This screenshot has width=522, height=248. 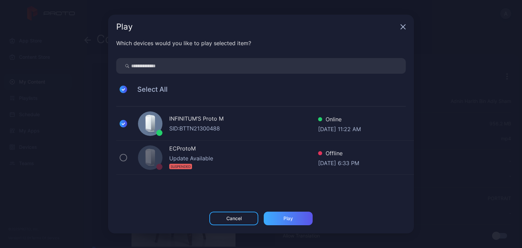 I want to click on span: Select All, so click(x=149, y=89).